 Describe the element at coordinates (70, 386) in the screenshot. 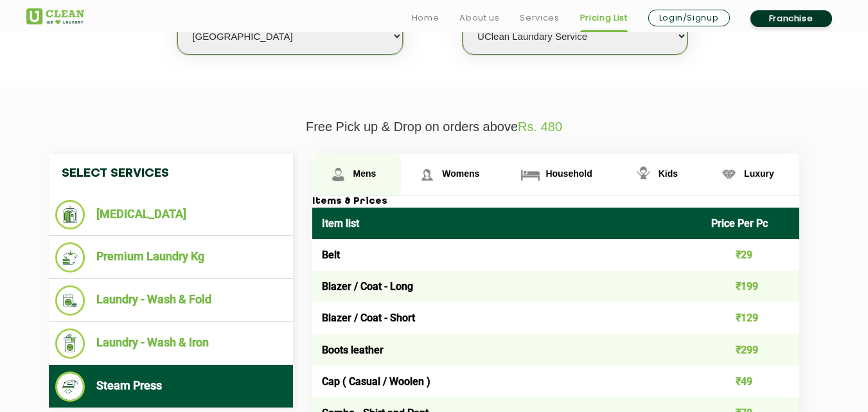

I see `img: Steam Press` at that location.